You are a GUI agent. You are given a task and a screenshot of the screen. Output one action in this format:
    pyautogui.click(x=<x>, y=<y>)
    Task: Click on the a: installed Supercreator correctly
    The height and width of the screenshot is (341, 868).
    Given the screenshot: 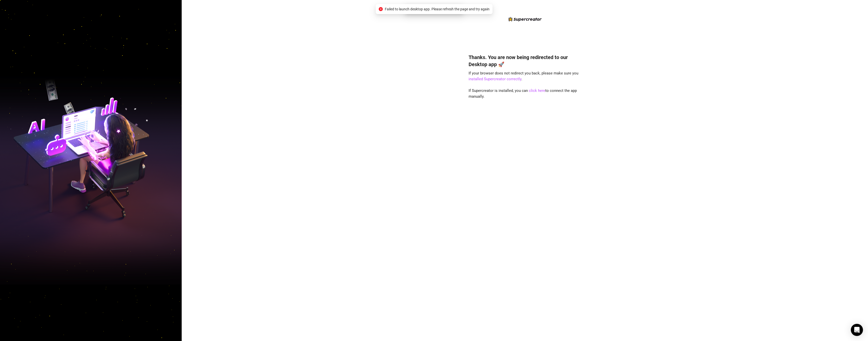 What is the action you would take?
    pyautogui.click(x=495, y=79)
    